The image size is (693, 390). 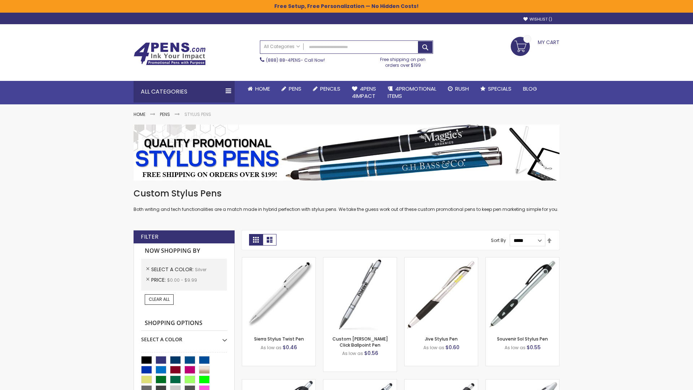 What do you see at coordinates (327, 89) in the screenshot?
I see `a: Pencils` at bounding box center [327, 89].